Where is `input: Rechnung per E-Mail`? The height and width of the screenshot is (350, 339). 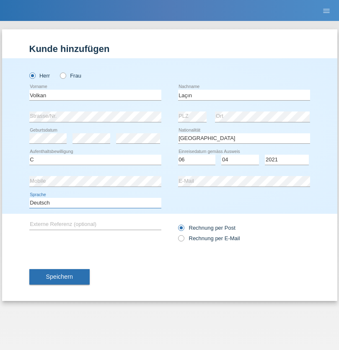 input: Rechnung per E-Mail is located at coordinates (180, 240).